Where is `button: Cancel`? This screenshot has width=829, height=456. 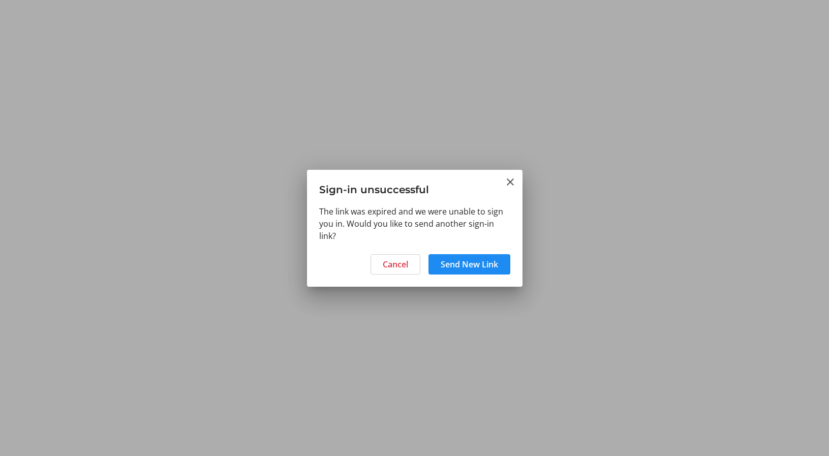 button: Cancel is located at coordinates (395, 264).